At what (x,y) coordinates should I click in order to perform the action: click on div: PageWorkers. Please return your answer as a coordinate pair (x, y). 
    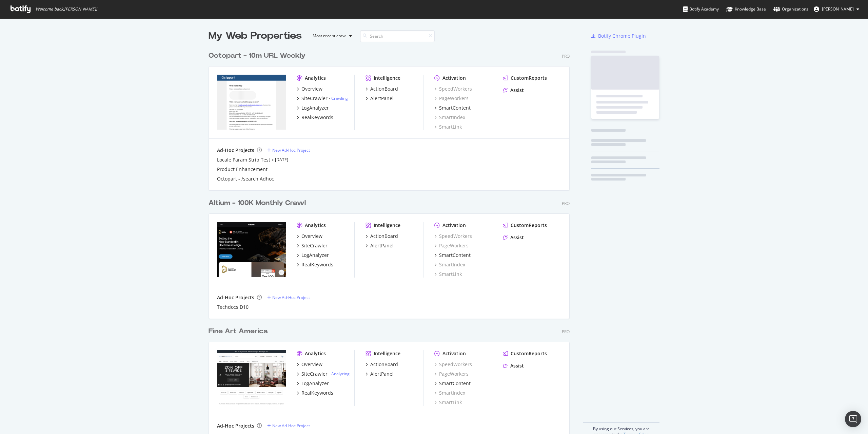
    Looking at the image, I should click on (451, 98).